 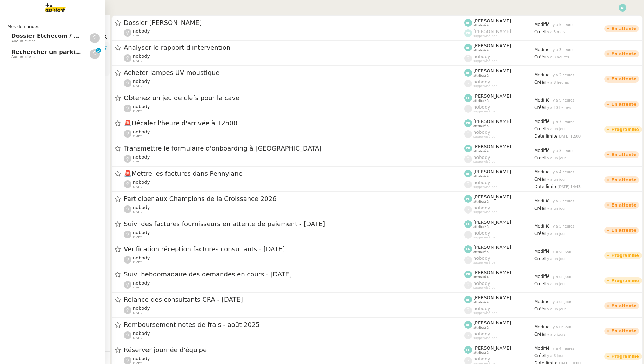 What do you see at coordinates (562, 122) in the screenshot?
I see `span: il y a 7 heures` at bounding box center [562, 122].